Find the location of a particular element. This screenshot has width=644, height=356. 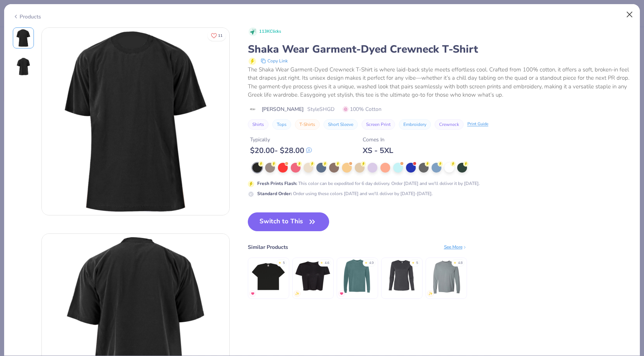

div: The Shaka Wear Garment-Dyed Crewneck T-Shirt is where laid-back style meets effortless cool. Craf... is located at coordinates (439, 82).